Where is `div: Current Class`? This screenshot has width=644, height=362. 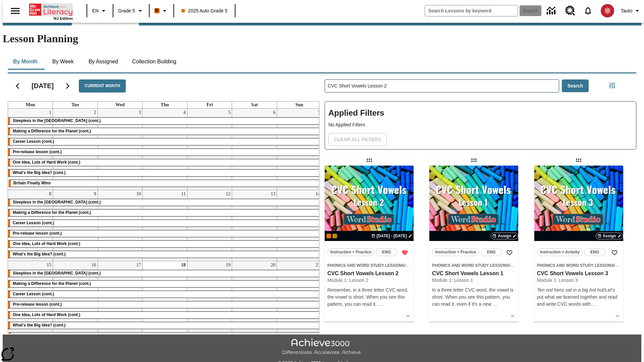
div: Current Class is located at coordinates (329, 236).